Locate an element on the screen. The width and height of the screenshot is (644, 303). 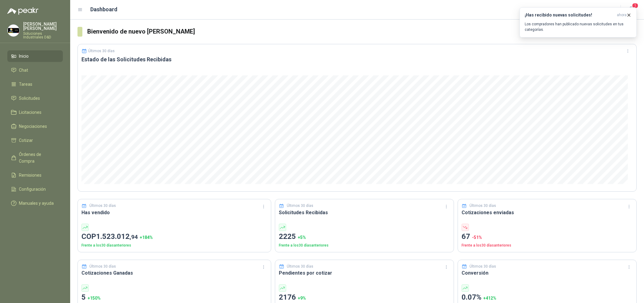
h3: Pendientes por cotizar is located at coordinates (364, 273).